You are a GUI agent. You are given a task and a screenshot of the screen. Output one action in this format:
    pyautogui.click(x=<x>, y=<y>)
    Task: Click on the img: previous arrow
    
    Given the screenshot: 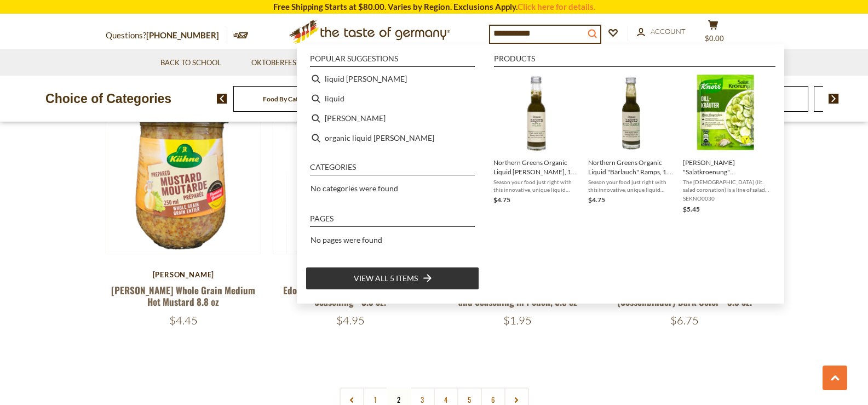 What is the action you would take?
    pyautogui.click(x=222, y=98)
    